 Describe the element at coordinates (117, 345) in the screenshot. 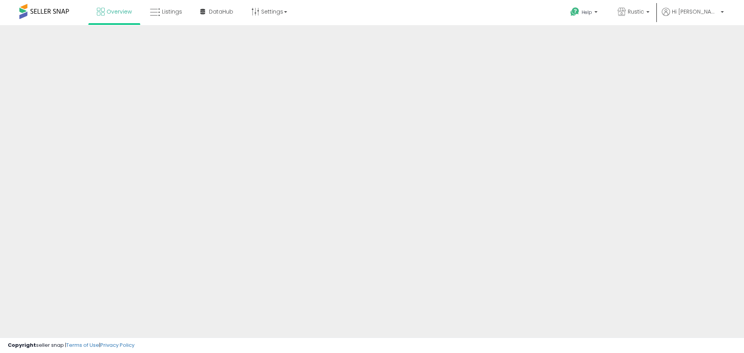

I see `a: Privacy Policy` at that location.